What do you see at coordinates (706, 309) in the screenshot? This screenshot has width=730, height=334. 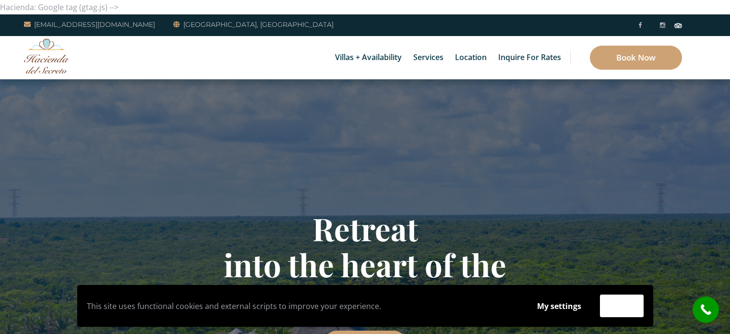 I see `a: call` at bounding box center [706, 309].